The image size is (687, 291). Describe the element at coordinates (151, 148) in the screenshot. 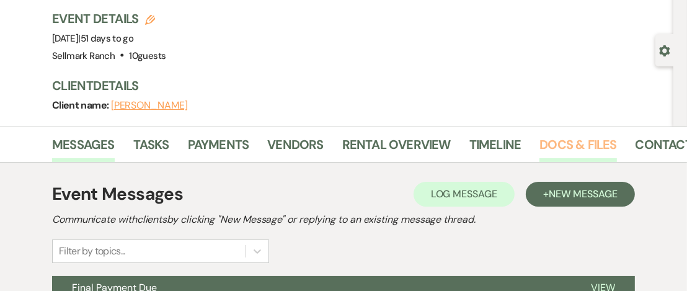

I see `a: Tasks` at that location.